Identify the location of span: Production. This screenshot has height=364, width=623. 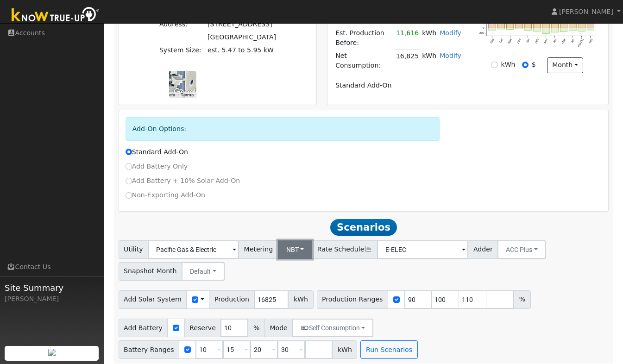
(232, 299).